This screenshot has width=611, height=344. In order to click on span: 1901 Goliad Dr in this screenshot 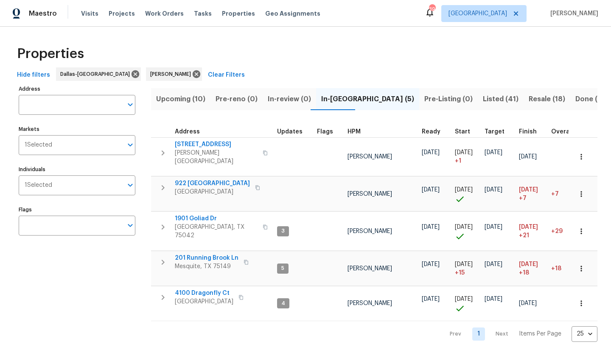, I will do `click(216, 219)`.